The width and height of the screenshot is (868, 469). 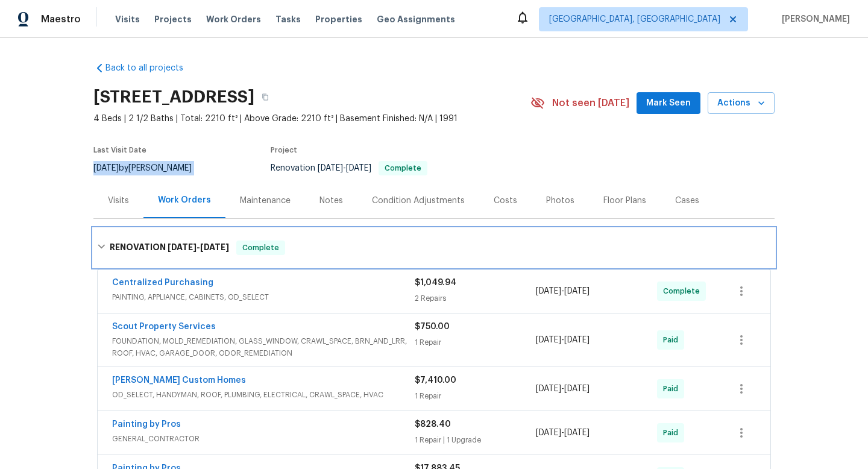 What do you see at coordinates (288, 19) in the screenshot?
I see `span: Tasks` at bounding box center [288, 19].